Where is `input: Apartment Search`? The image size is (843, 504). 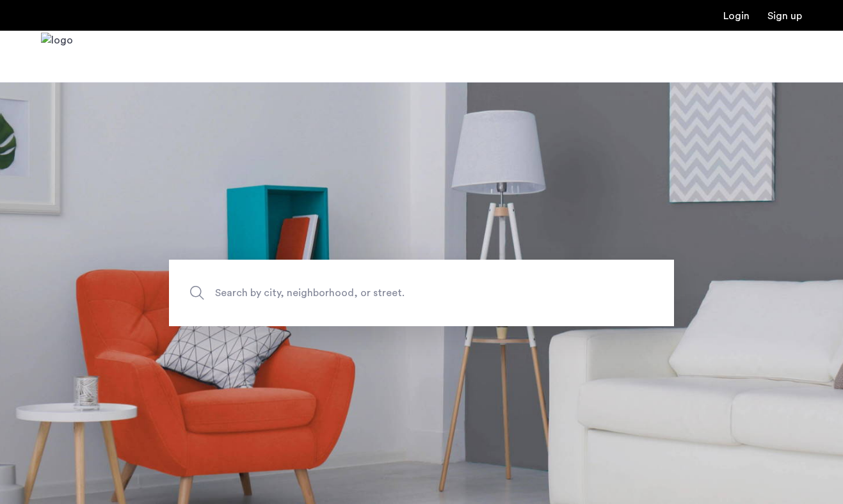
input: Apartment Search is located at coordinates (422, 293).